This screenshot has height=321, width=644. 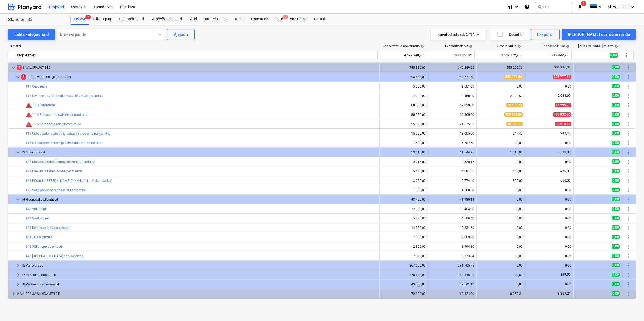 I want to click on div: Aktid, so click(x=193, y=19).